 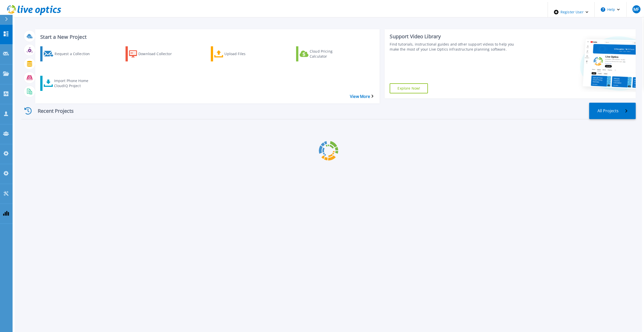 What do you see at coordinates (612, 111) in the screenshot?
I see `a: All Projects` at bounding box center [612, 111].